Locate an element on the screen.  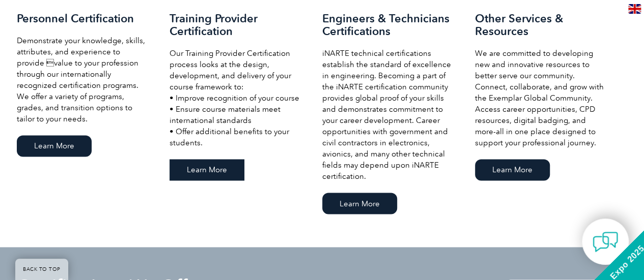
img: en is located at coordinates (634, 9).